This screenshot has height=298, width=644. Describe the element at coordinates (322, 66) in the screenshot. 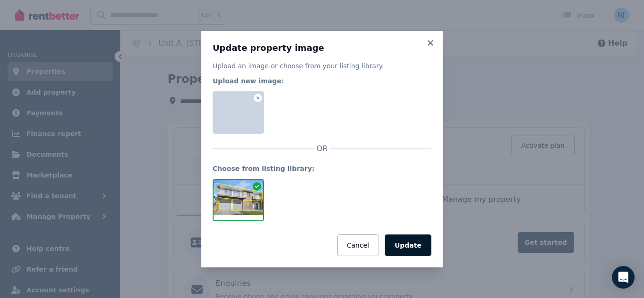

I see `p: Upload an image or choose from your listing library.` at that location.